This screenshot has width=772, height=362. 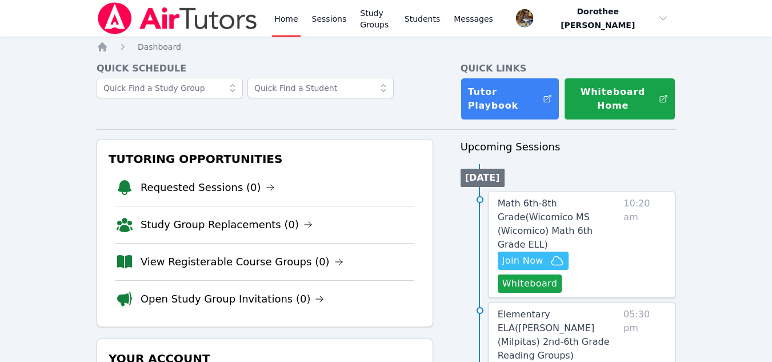 What do you see at coordinates (159, 47) in the screenshot?
I see `a: Dashboard` at bounding box center [159, 47].